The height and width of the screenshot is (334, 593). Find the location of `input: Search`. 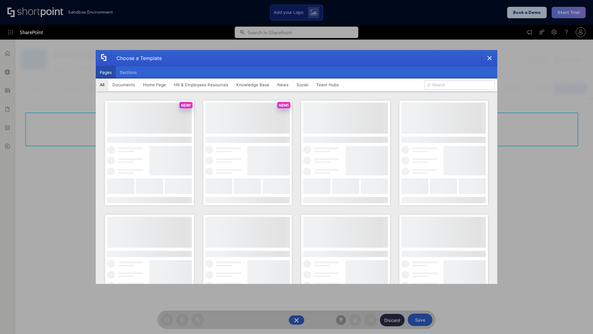

input: Search is located at coordinates (459, 85).